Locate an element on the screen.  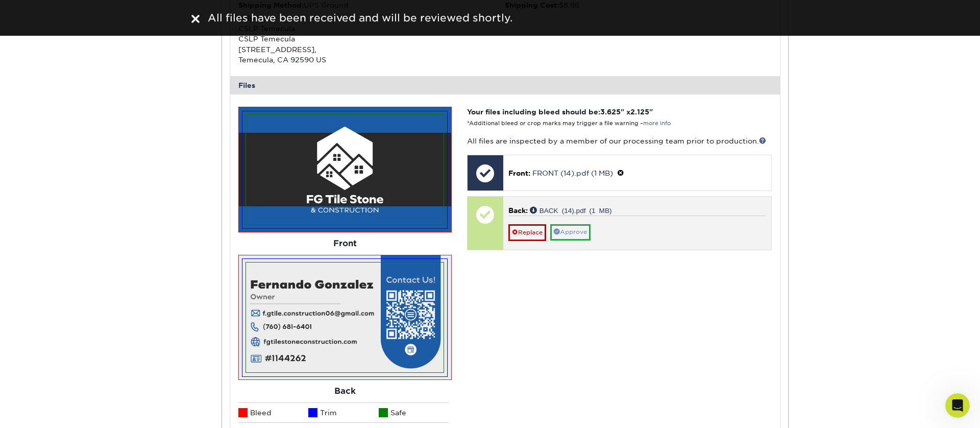
a: BACK (14).pdf (1 MB) is located at coordinates (571, 210).